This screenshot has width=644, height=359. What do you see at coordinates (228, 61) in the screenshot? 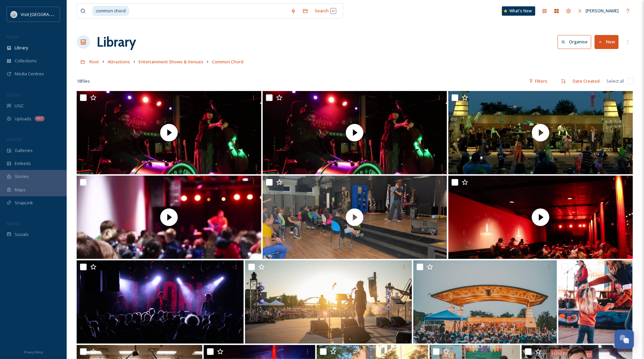
I see `a: Common Chord` at bounding box center [228, 61].